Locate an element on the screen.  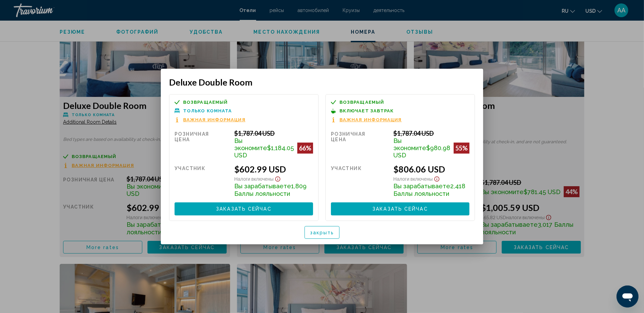
div: $602.99 USD is located at coordinates (274, 169).